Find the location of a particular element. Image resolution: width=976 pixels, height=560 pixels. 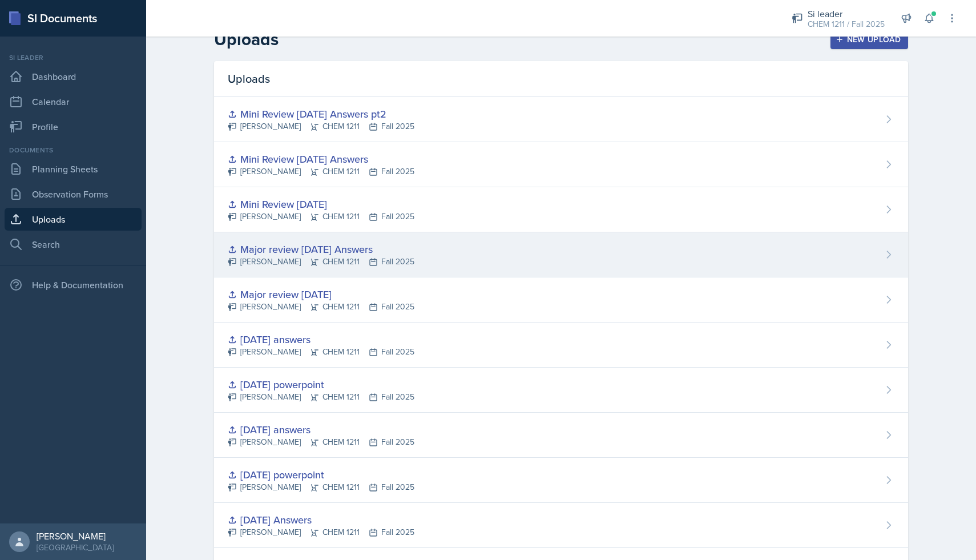

a: Dashboard is located at coordinates (73, 76).